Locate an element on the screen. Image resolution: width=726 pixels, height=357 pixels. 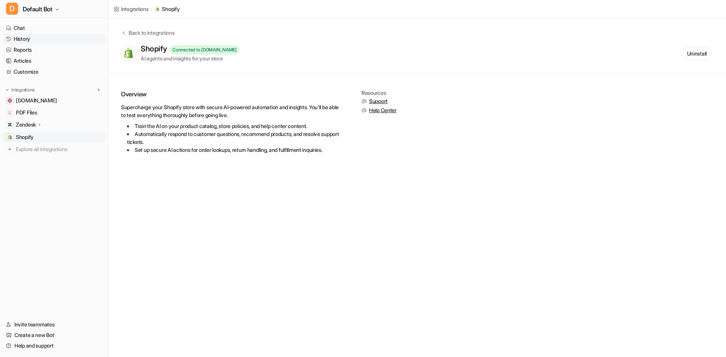
button: Help Center is located at coordinates (379, 110).